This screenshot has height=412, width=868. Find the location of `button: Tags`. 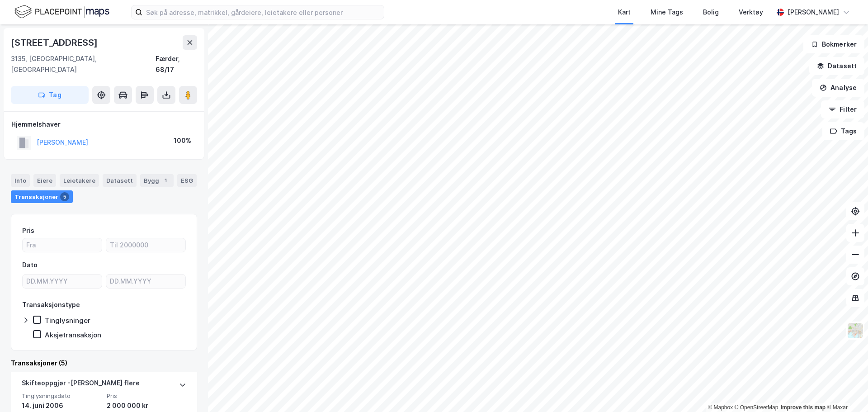

button: Tags is located at coordinates (843, 131).